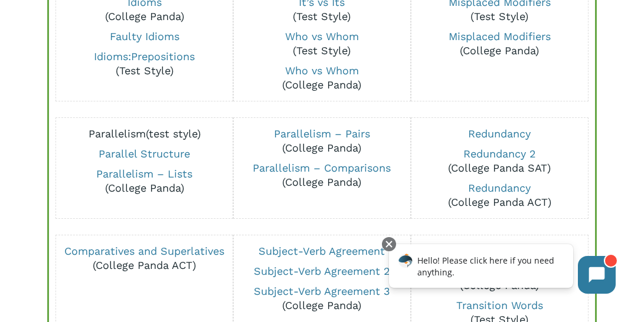  What do you see at coordinates (499, 154) in the screenshot?
I see `a: Redundancy 2` at bounding box center [499, 154].